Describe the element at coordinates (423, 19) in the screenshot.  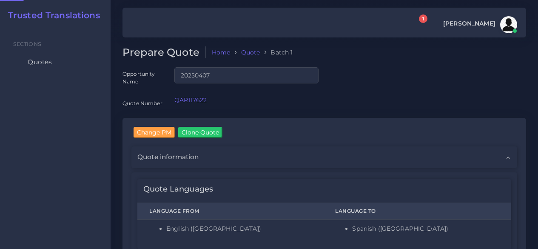
I see `span: 1` at that location.